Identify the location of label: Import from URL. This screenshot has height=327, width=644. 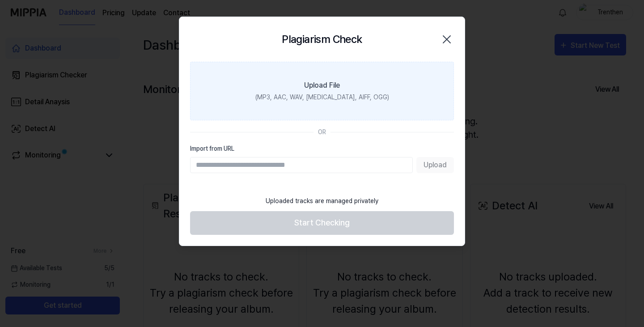
(322, 149).